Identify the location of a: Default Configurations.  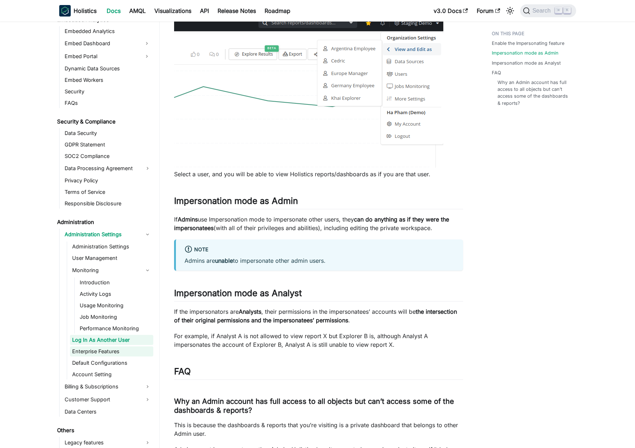
(112, 363).